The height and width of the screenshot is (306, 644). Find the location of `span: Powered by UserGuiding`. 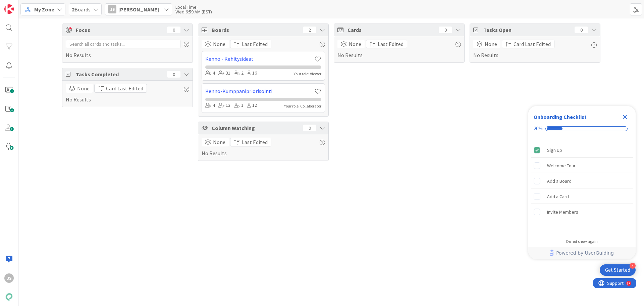

span: Powered by UserGuiding is located at coordinates (585, 253).